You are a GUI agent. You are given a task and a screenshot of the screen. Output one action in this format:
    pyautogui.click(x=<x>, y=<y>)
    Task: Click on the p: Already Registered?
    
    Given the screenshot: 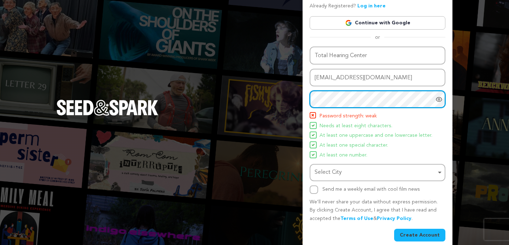 What is the action you would take?
    pyautogui.click(x=347, y=6)
    